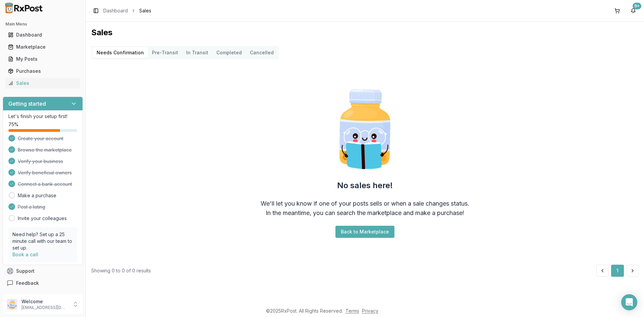 This screenshot has width=644, height=317. I want to click on div: Dashboard, so click(42, 35).